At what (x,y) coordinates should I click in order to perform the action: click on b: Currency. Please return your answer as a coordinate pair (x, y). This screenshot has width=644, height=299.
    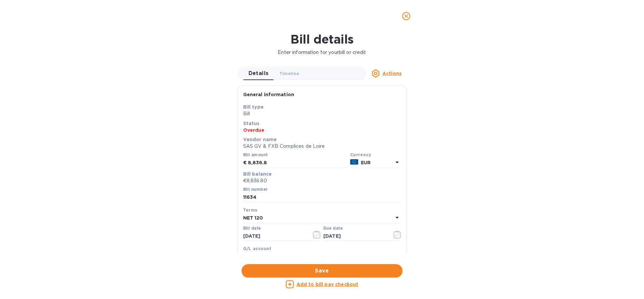
    Looking at the image, I should click on (361, 154).